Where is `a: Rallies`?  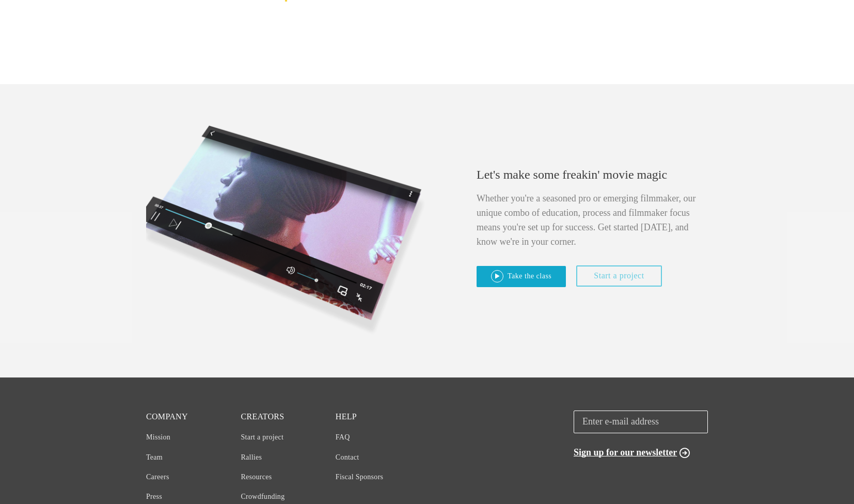
a: Rallies is located at coordinates (251, 456).